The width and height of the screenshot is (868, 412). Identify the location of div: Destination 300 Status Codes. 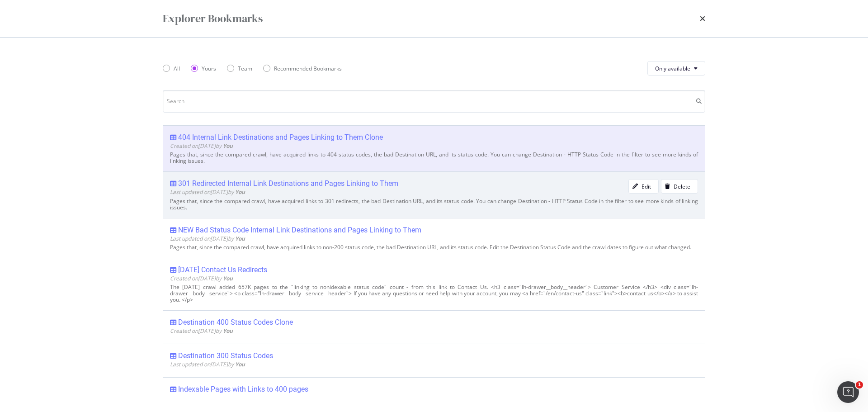
(225, 356).